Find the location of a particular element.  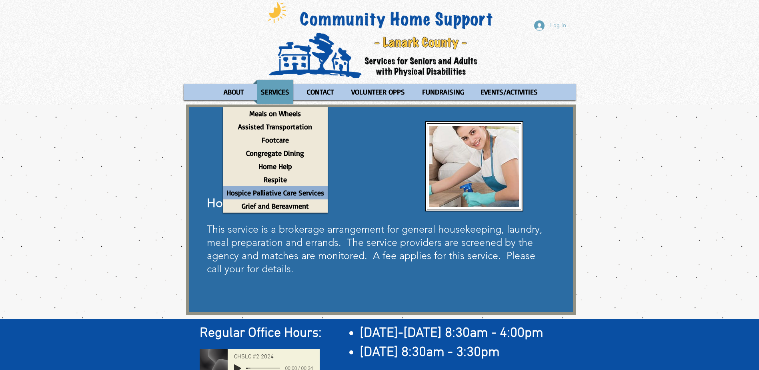

p: Congregate Dining is located at coordinates (275, 153).